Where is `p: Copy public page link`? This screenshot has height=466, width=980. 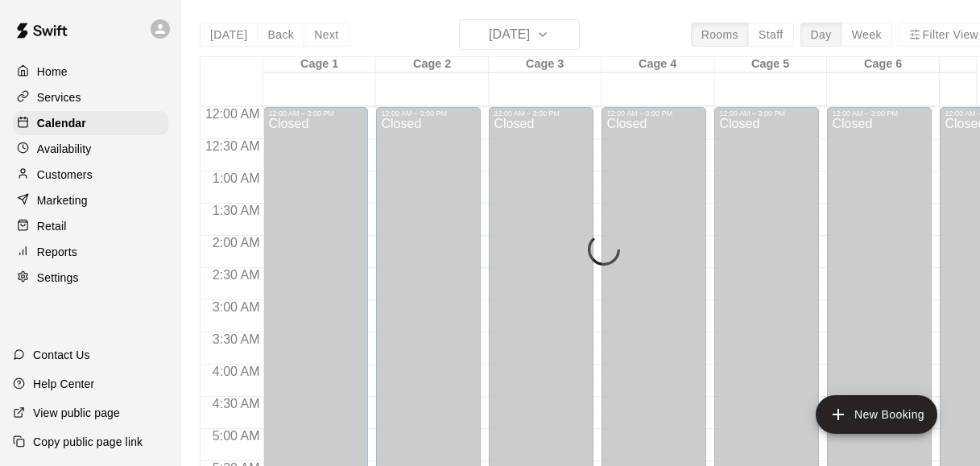 p: Copy public page link is located at coordinates (88, 442).